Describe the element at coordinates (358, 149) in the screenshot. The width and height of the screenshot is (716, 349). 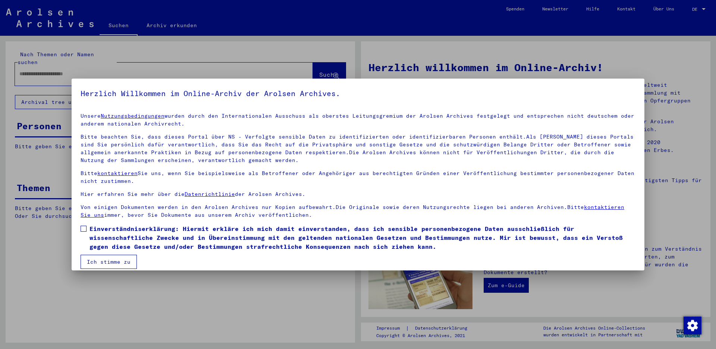
I see `p: Bitte beachten Sie, dass dieses Portal über NS - Verfolgte sensible Daten zu identifizierten oder...` at that location.